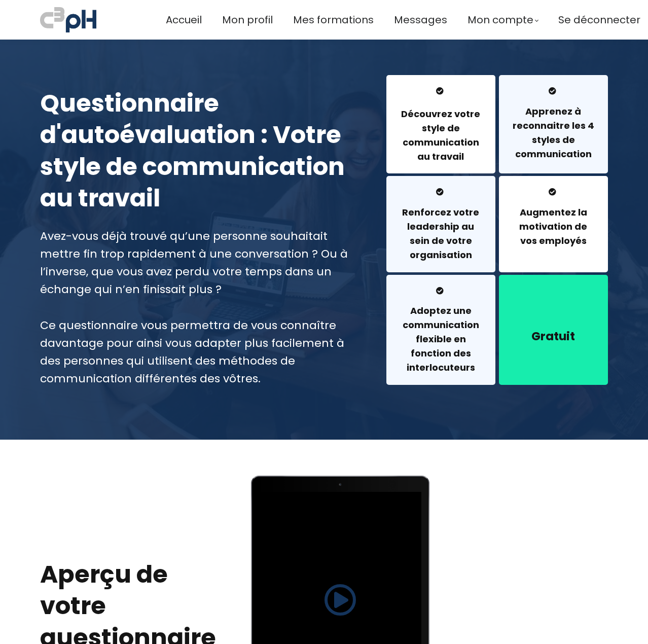  Describe the element at coordinates (420, 20) in the screenshot. I see `a: Messages` at that location.